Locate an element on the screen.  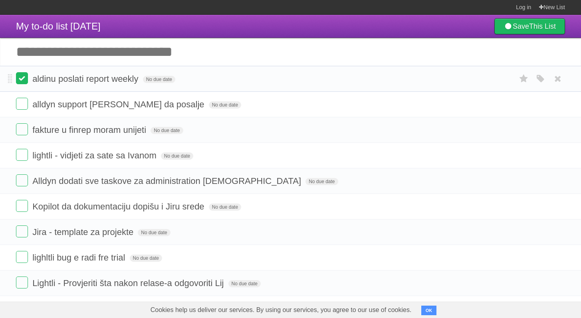
button: OK is located at coordinates (429, 311).